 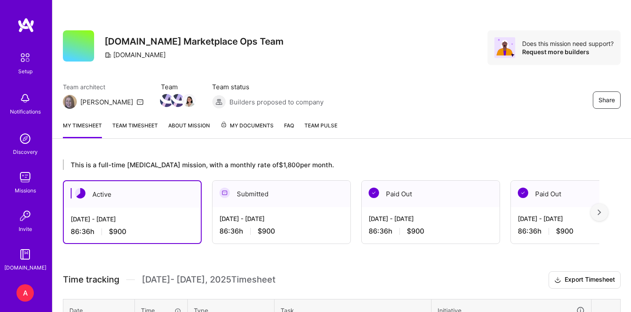 What do you see at coordinates (281, 194) in the screenshot?
I see `div: Submitted` at bounding box center [281, 194].